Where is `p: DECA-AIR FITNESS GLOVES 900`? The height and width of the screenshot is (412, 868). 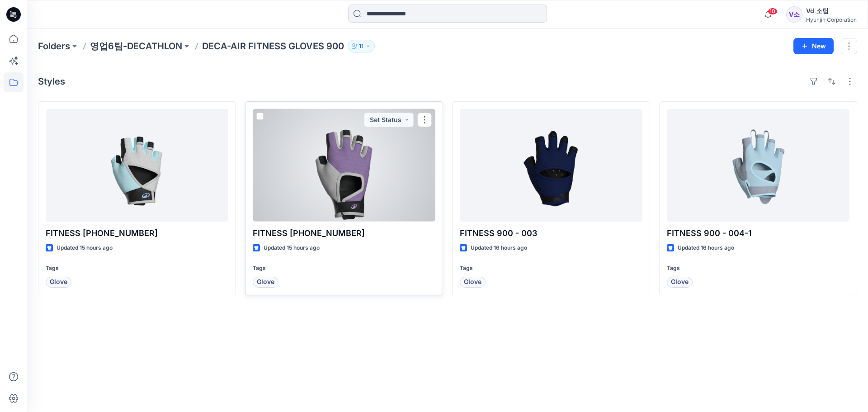 p: DECA-AIR FITNESS GLOVES 900 is located at coordinates (273, 46).